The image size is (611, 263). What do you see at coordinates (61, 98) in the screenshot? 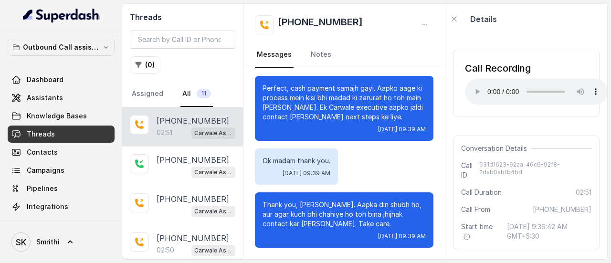
I see `a: Assistants` at bounding box center [61, 98].